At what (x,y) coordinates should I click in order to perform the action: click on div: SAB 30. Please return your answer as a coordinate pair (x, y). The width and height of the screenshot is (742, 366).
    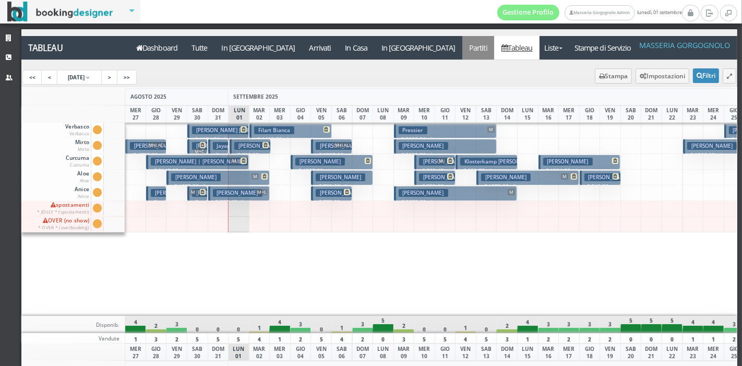
    Looking at the image, I should click on (197, 352).